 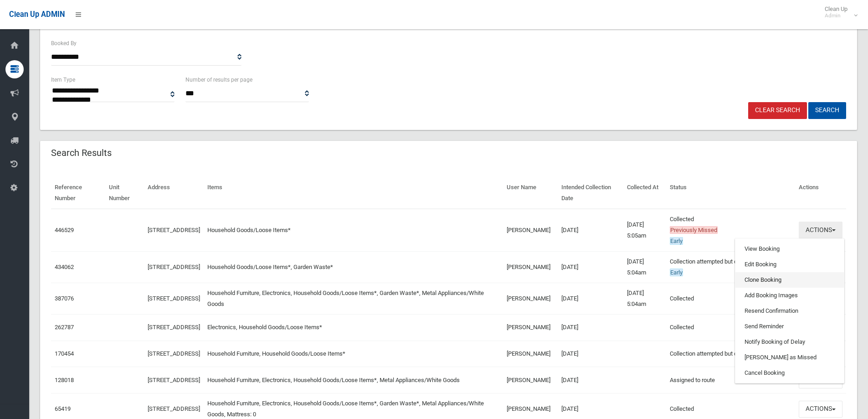 What do you see at coordinates (591, 193) in the screenshot?
I see `th: Intended Collection Date` at bounding box center [591, 193].